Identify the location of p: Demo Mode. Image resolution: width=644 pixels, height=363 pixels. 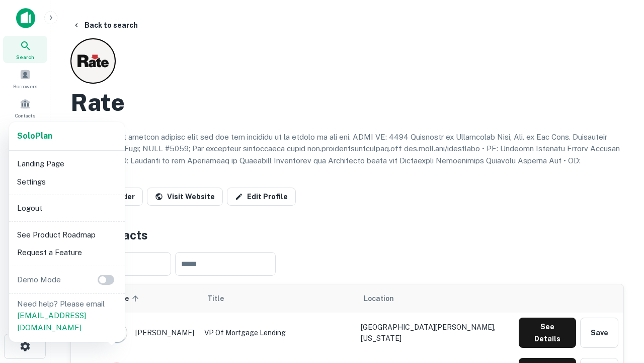
(39, 280).